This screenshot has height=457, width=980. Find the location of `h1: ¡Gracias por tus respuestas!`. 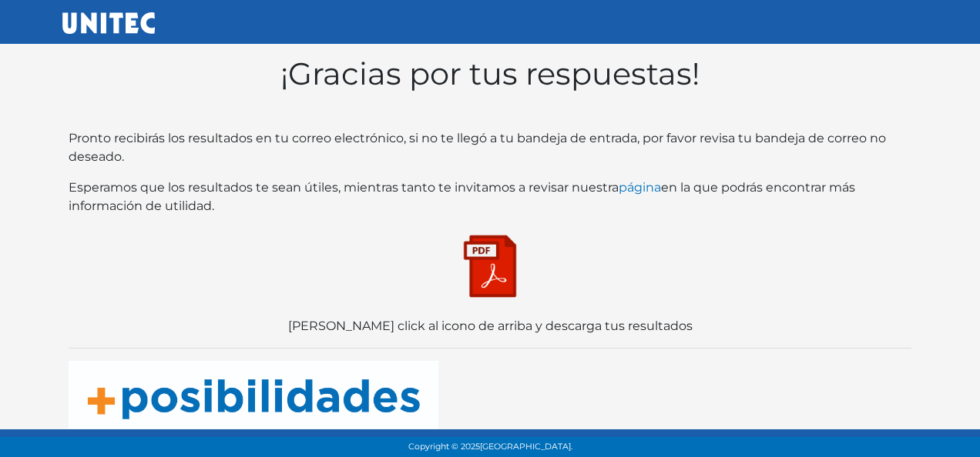

h1: ¡Gracias por tus respuestas! is located at coordinates (490, 74).